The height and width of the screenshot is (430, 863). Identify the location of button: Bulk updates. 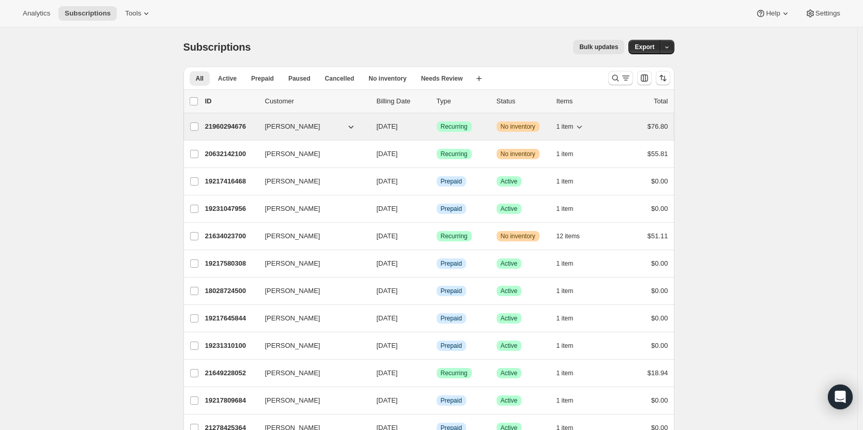
(598, 47).